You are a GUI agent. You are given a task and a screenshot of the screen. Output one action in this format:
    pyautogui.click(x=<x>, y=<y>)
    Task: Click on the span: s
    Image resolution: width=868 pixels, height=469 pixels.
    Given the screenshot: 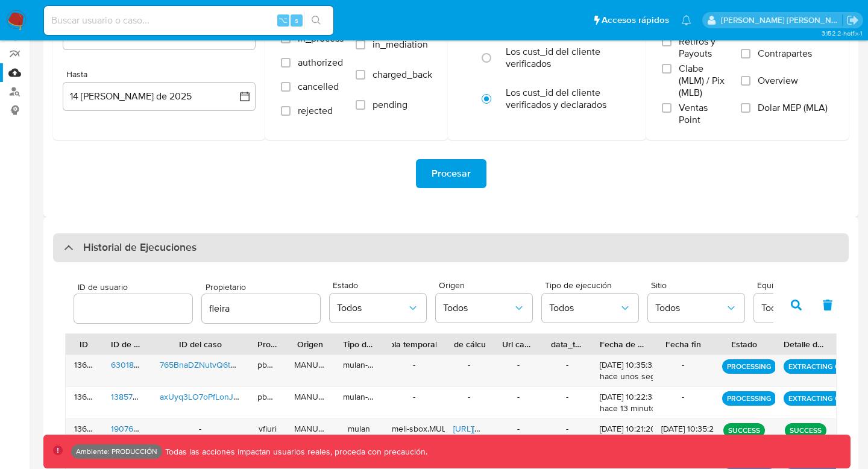 What is the action you would take?
    pyautogui.click(x=297, y=20)
    